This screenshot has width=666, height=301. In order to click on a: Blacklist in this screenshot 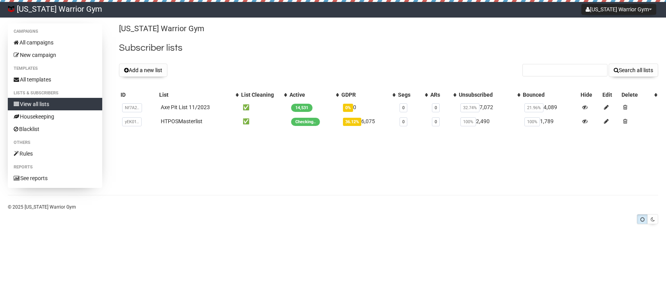, I will do `click(55, 129)`.